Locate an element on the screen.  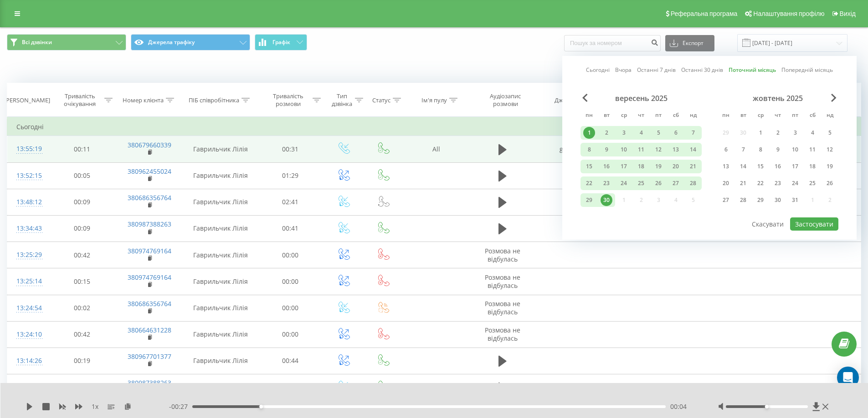
a: 380686356764 is located at coordinates (149, 198).